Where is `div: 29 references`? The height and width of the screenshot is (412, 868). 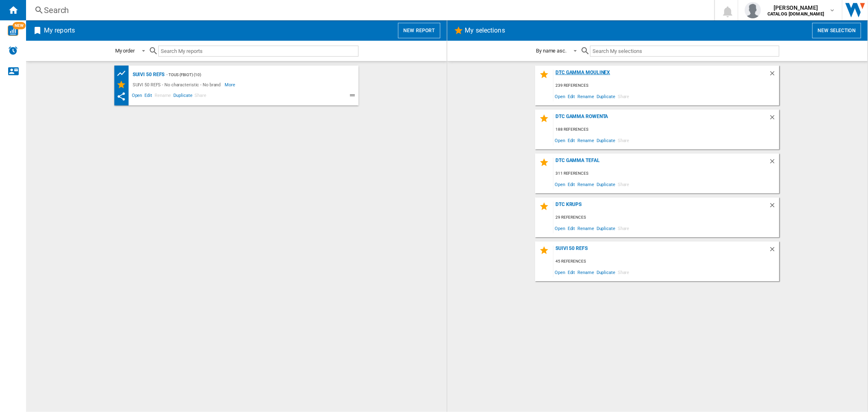 div: 29 references is located at coordinates (666, 217).